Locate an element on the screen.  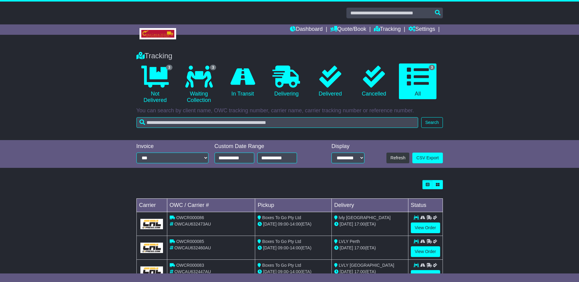
a: Quote/Book is located at coordinates (348, 30).